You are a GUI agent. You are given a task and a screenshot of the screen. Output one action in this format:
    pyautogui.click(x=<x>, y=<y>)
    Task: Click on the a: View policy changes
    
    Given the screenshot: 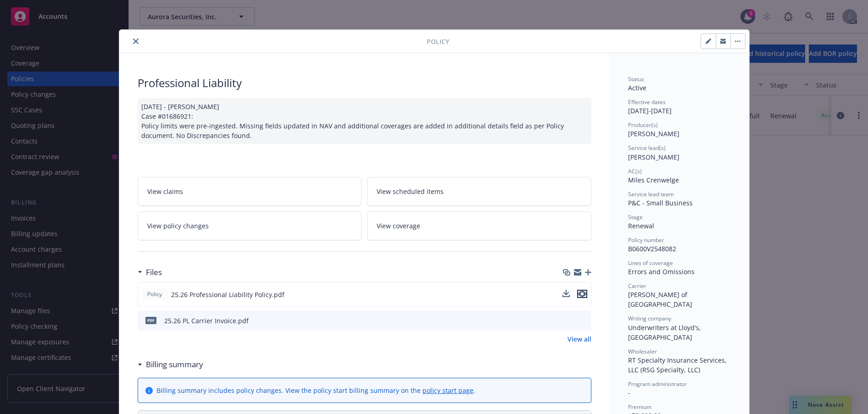 What is the action you would take?
    pyautogui.click(x=250, y=226)
    